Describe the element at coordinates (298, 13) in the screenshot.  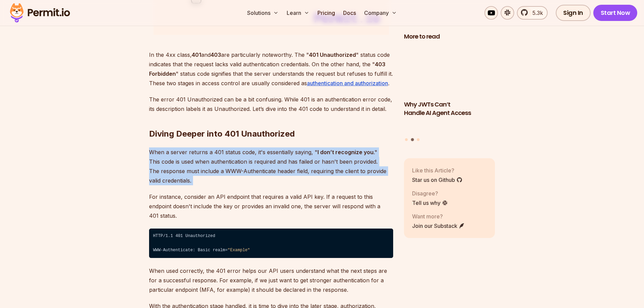
I see `button: Learn` at that location.